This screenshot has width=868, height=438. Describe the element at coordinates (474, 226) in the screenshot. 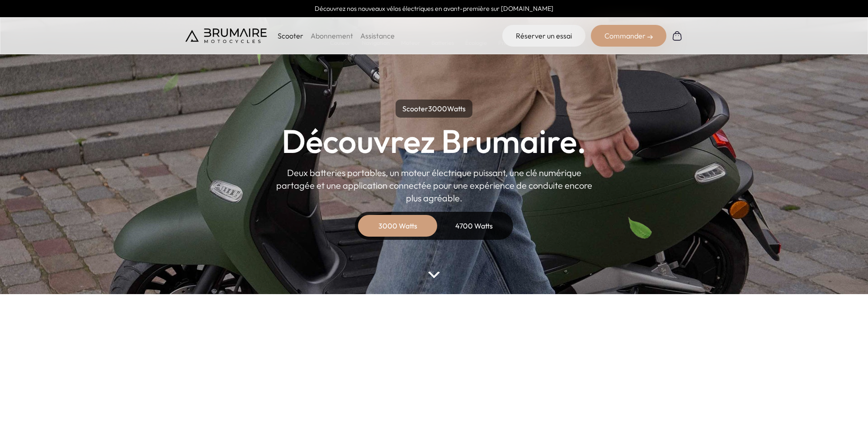

I see `div: 4700 Watts` at that location.